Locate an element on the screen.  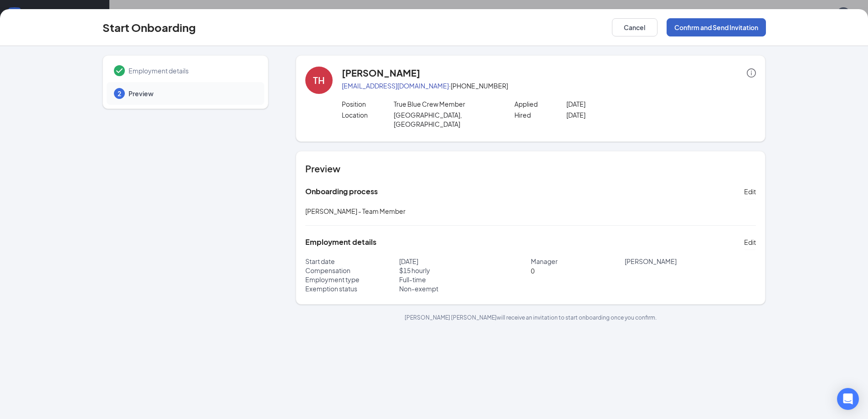
p: Applied is located at coordinates (540, 104).